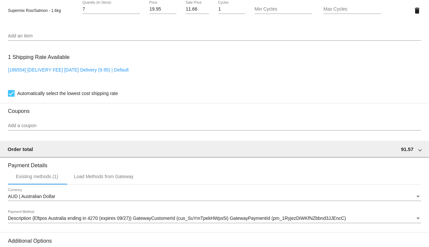  What do you see at coordinates (162, 9) in the screenshot?
I see `input: Price` at bounding box center [162, 9].